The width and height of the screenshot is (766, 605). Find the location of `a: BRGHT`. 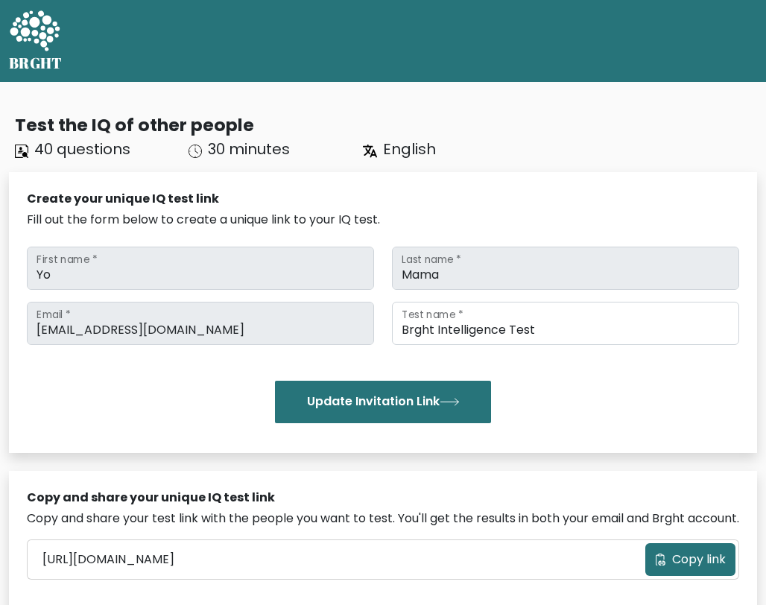

a: BRGHT is located at coordinates (36, 41).